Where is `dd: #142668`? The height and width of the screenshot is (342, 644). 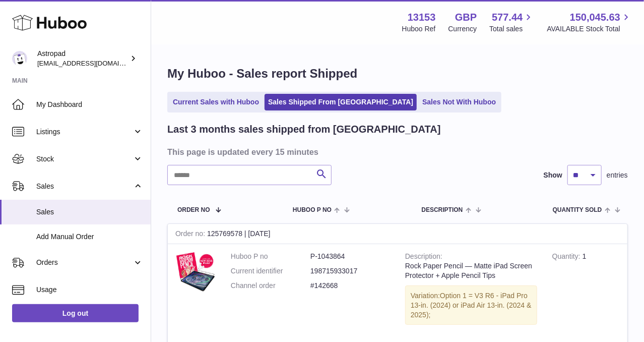 dd: #142668 is located at coordinates (350, 285).